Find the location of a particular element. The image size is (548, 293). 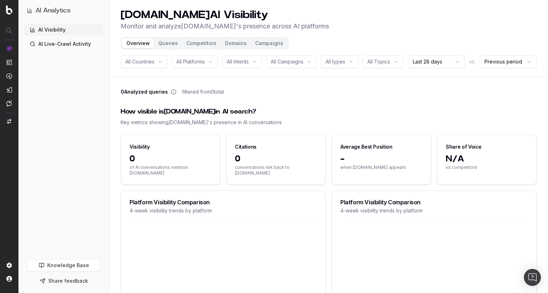

img: Intelligence is located at coordinates (9, 62).